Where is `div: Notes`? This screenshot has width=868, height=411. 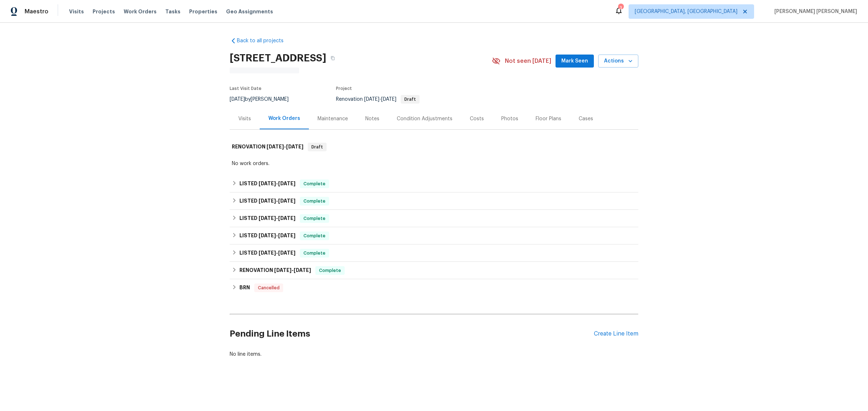
div: Notes is located at coordinates (372, 119).